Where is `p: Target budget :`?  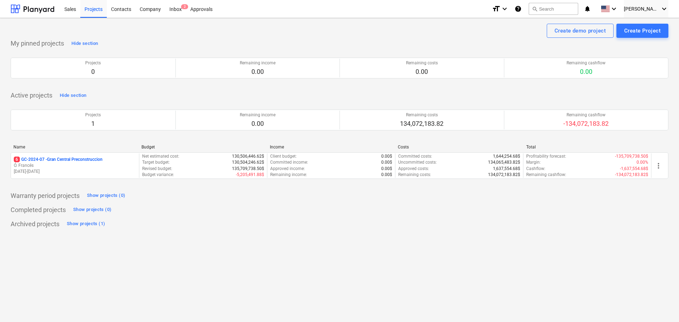 p: Target budget : is located at coordinates (156, 162).